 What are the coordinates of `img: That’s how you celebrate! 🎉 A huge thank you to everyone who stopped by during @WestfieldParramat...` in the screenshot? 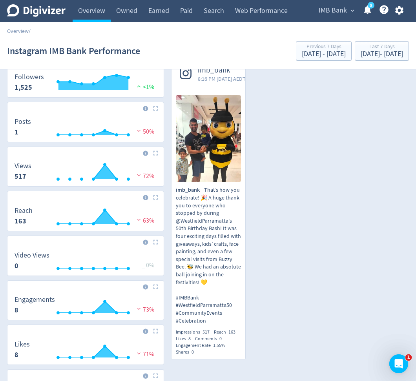 It's located at (208, 138).